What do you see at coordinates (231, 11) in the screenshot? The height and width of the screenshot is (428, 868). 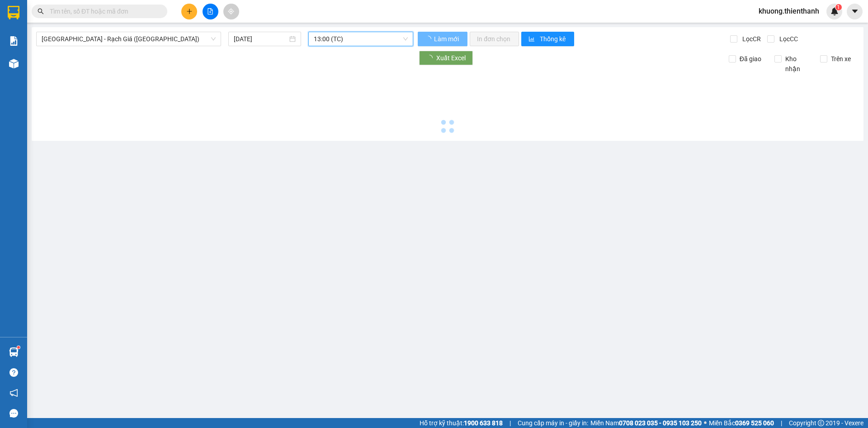 I see `button: aim` at bounding box center [231, 11].